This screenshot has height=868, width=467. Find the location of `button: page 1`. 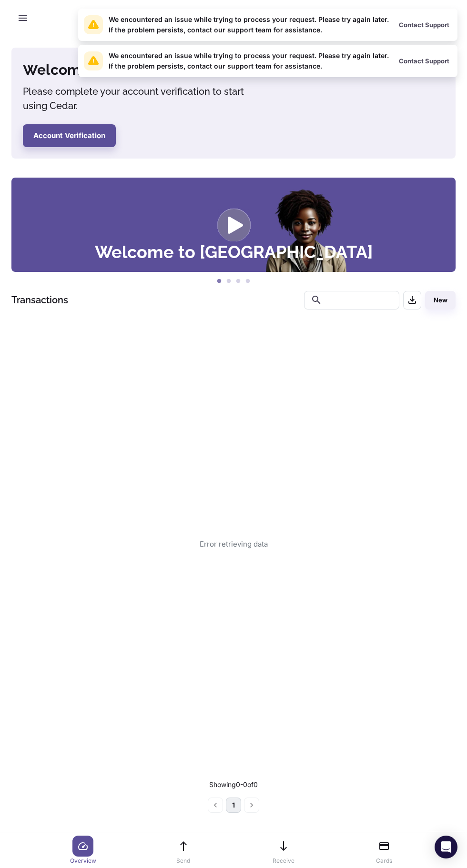

button: page 1 is located at coordinates (233, 805).